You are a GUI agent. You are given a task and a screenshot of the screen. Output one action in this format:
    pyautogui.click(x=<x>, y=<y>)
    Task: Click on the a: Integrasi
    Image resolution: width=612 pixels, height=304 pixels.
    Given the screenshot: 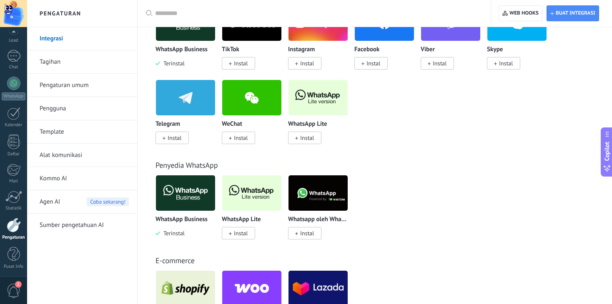 What is the action you would take?
    pyautogui.click(x=84, y=39)
    